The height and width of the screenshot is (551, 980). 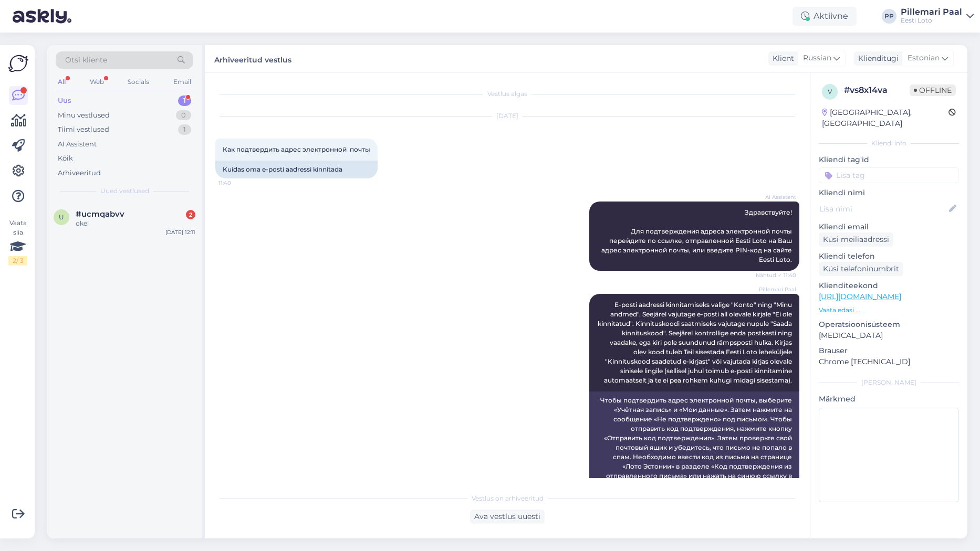 What do you see at coordinates (694, 448) in the screenshot?
I see `div: Чтобы подтвердить адрес электронной почты, выберите «Учётная запись» и «Мои данные». Затем нажмит...` at bounding box center [694, 448].